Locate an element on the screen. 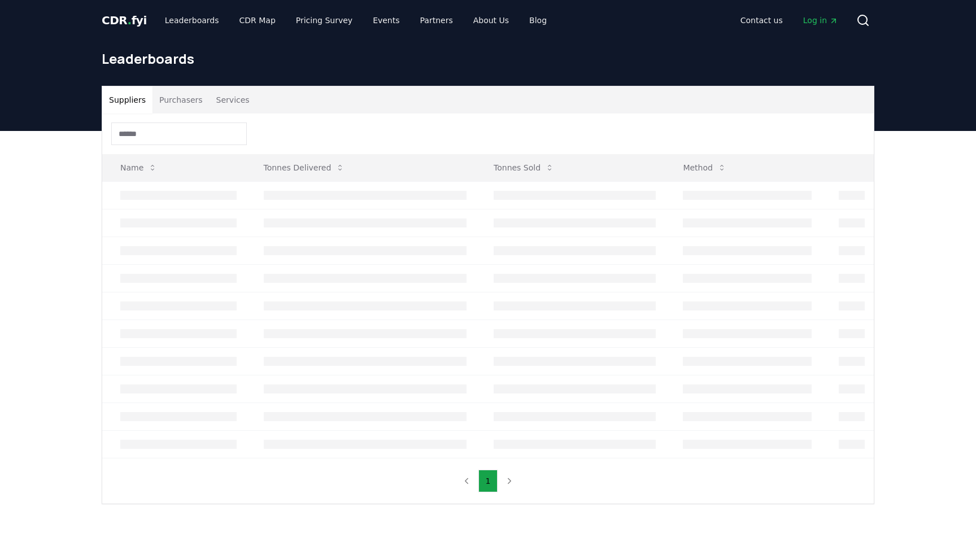 This screenshot has width=976, height=560. a: Partners is located at coordinates (437, 20).